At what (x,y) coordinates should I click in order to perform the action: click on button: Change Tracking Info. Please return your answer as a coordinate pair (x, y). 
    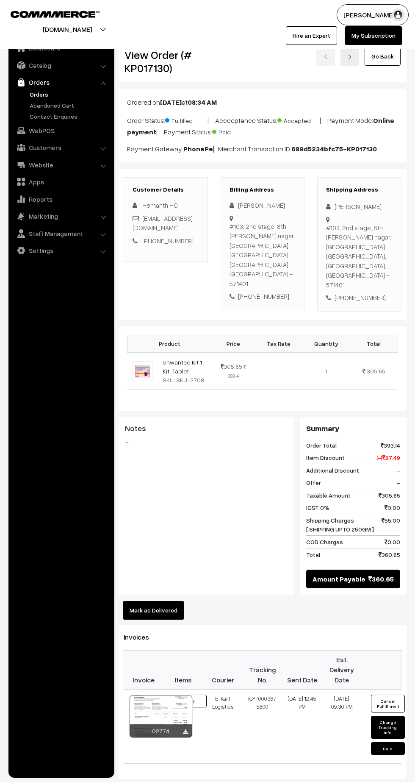
    Looking at the image, I should click on (388, 727).